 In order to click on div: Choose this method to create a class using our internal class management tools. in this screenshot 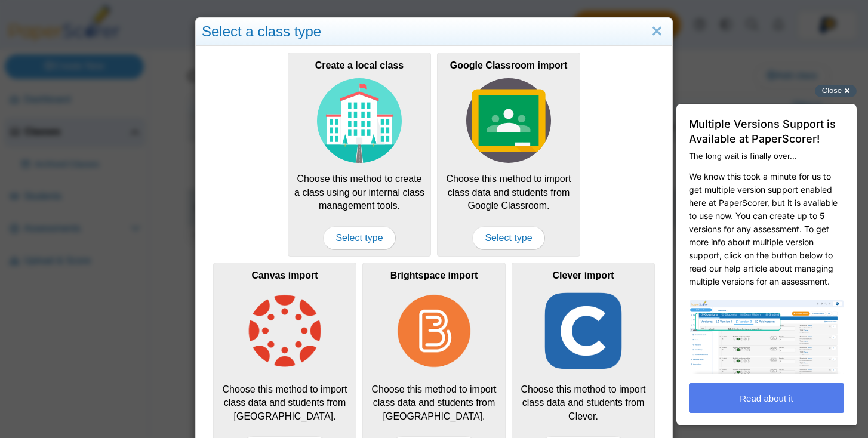, I will do `click(359, 155)`.